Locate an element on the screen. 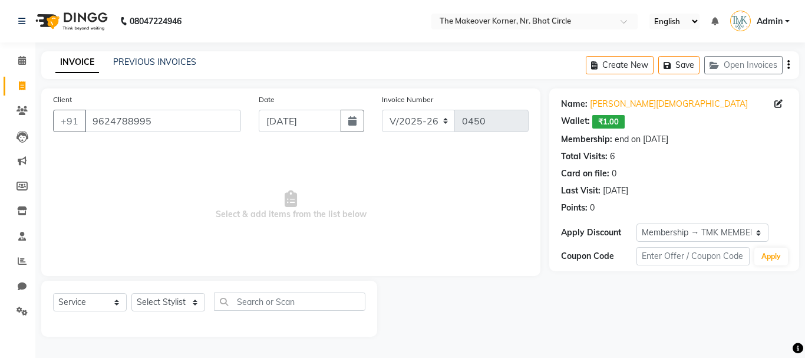 This screenshot has height=358, width=805. div: Last Visit: is located at coordinates (580, 190).